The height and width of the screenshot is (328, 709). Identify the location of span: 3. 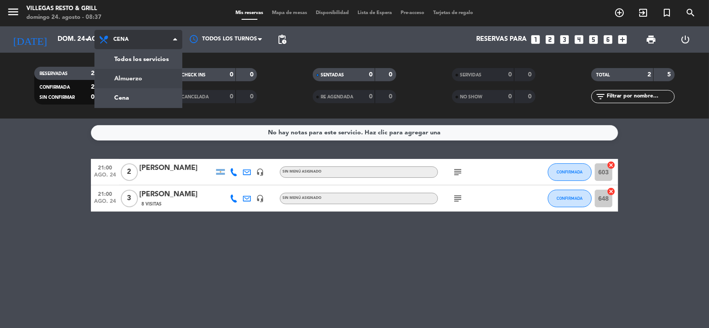
(129, 199).